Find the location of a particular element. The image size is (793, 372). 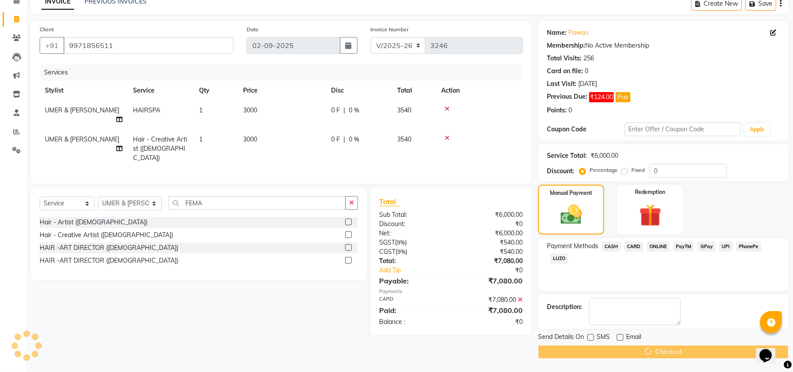

span: CASH is located at coordinates (611, 246).